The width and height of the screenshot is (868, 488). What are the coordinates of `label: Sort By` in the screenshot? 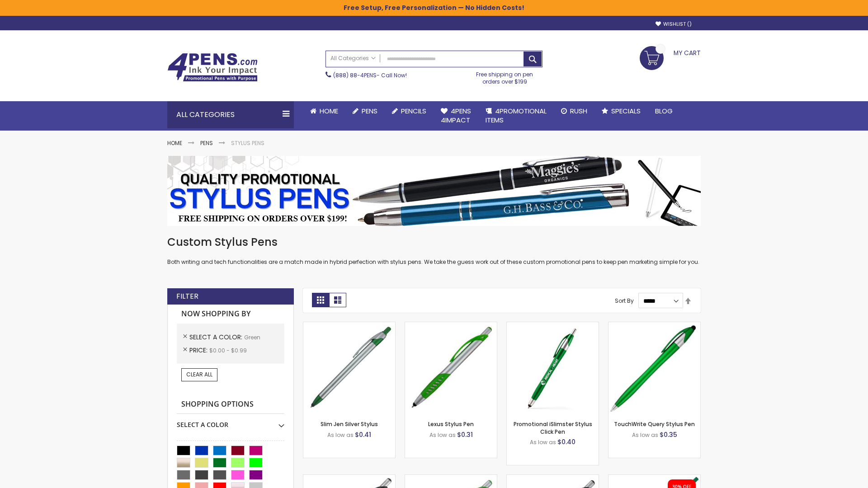 It's located at (625, 301).